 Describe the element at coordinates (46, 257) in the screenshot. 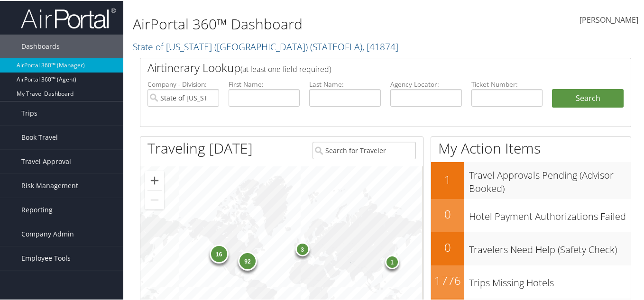

I see `span: Employee Tools` at that location.